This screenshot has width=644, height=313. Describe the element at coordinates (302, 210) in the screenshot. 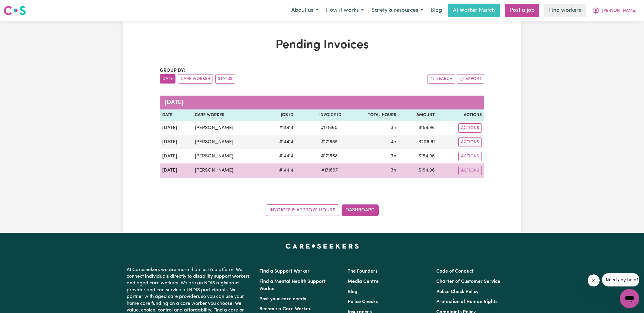

I see `a: Invoices & Approve Hours` at that location.